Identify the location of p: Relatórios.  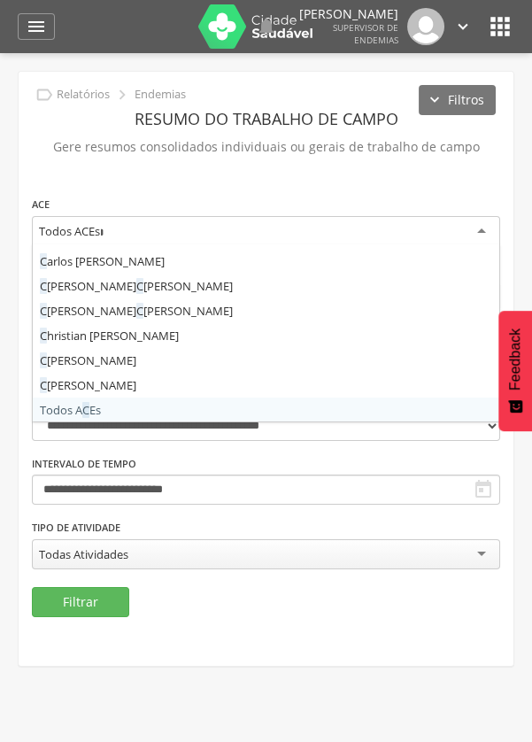
(83, 95).